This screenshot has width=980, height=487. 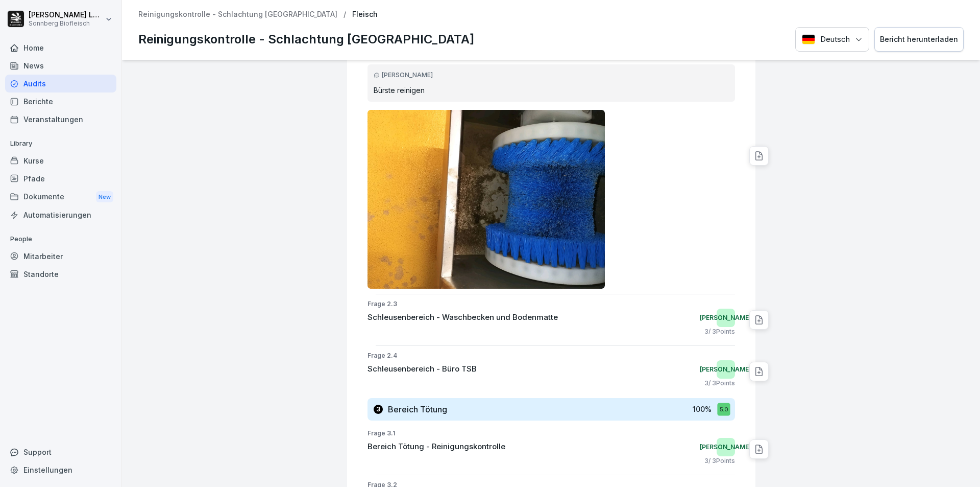 I want to click on img: Deutsch, so click(x=808, y=39).